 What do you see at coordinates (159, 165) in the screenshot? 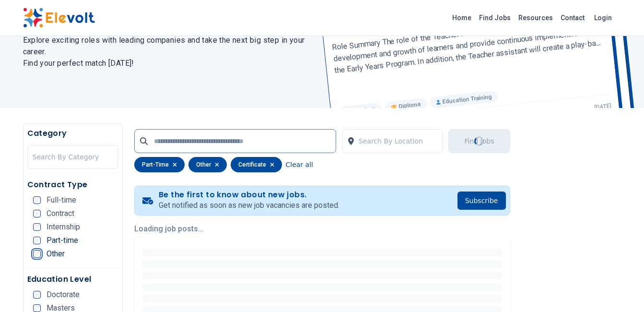
I see `div: part-time` at bounding box center [159, 165].